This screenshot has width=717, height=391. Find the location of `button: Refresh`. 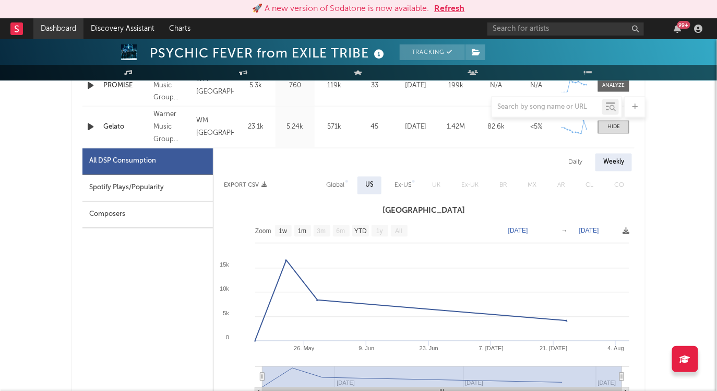

button: Refresh is located at coordinates (450, 9).